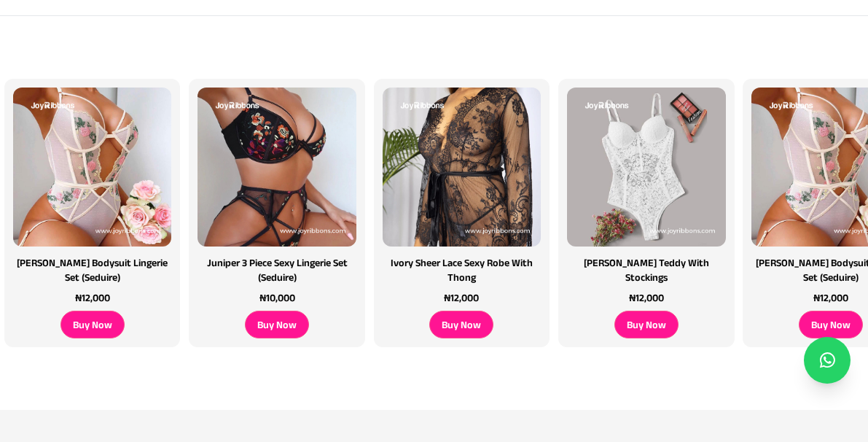 The width and height of the screenshot is (868, 442). I want to click on h3: Juniper 3 Piece Sexy Lingerie Set (Seduire), so click(276, 270).